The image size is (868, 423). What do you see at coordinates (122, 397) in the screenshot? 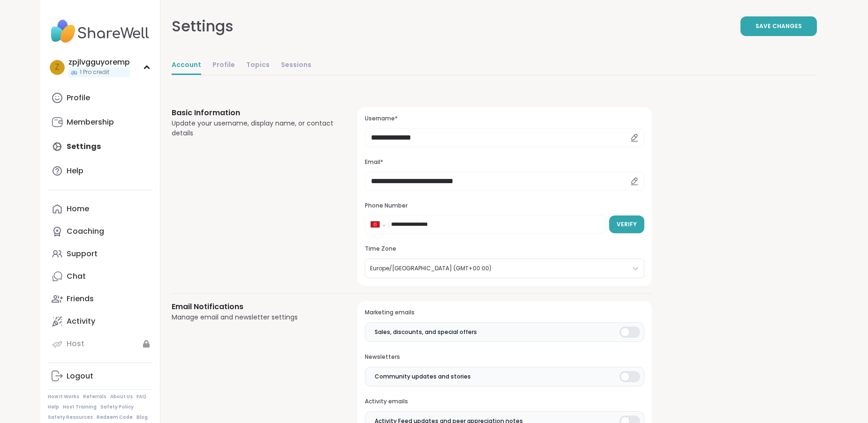
I see `a: About Us` at bounding box center [122, 397].